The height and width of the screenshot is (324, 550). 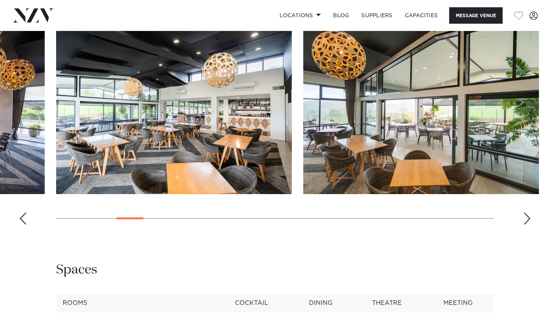 I want to click on a: Capacities, so click(x=422, y=15).